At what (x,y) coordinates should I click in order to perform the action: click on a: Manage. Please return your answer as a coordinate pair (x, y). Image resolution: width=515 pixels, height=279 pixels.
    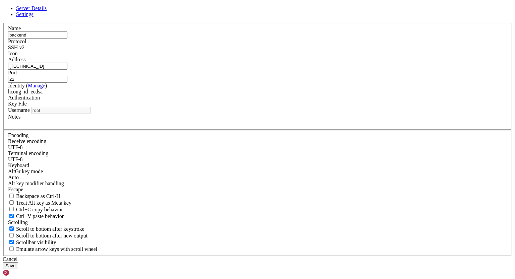
    Looking at the image, I should click on (37, 86).